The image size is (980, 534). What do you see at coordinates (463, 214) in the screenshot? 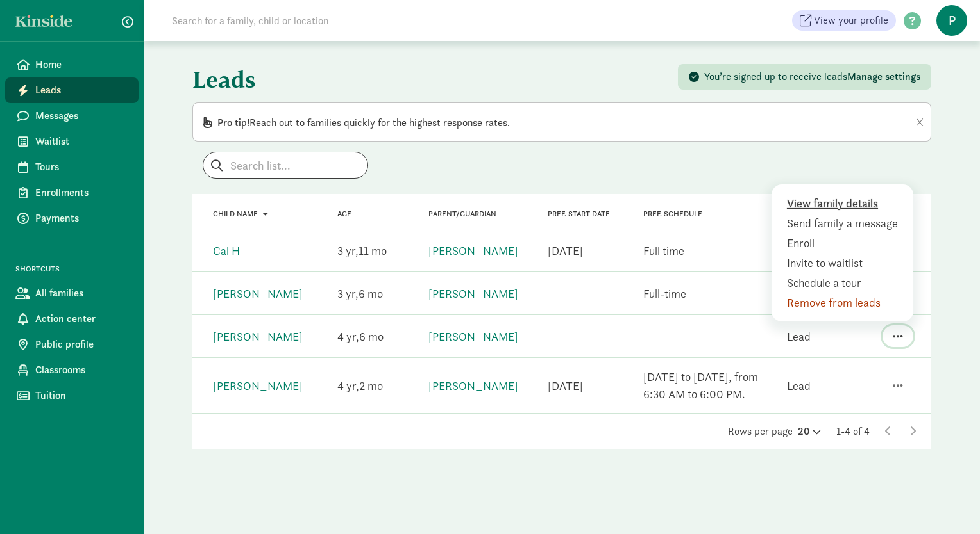
I see `span: Parent/Guardian` at bounding box center [463, 214].